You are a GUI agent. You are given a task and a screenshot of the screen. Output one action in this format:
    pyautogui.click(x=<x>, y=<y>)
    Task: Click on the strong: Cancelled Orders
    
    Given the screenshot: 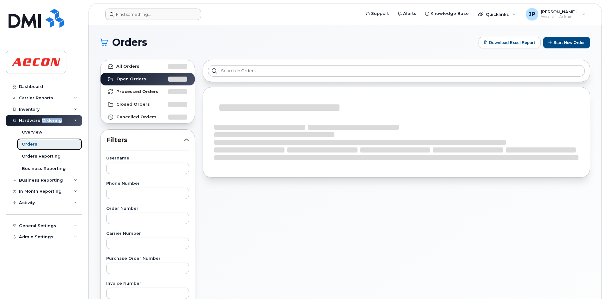 What is the action you would take?
    pyautogui.click(x=136, y=117)
    